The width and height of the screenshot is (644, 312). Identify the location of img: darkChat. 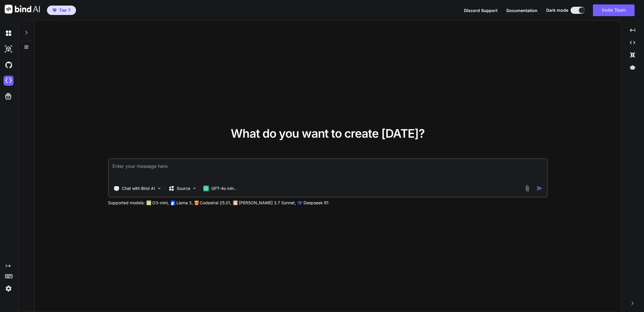
(8, 33).